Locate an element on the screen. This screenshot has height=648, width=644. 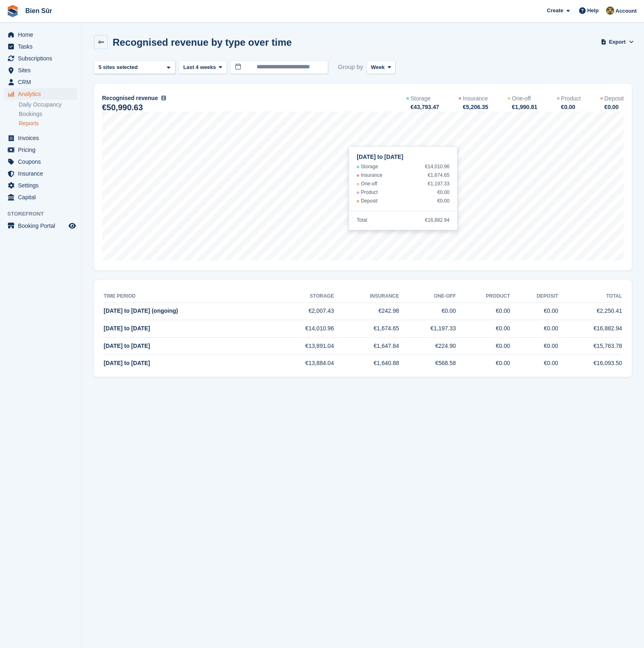
button: Last 4 weeks is located at coordinates (203, 67).